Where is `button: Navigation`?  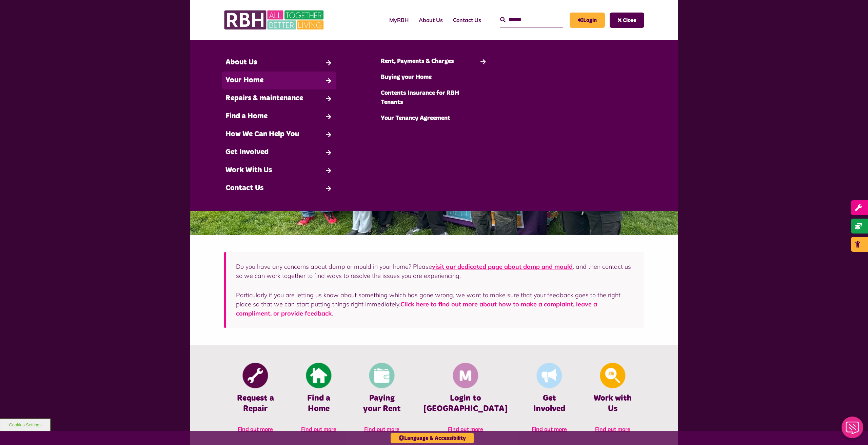
button: Navigation is located at coordinates (627, 20).